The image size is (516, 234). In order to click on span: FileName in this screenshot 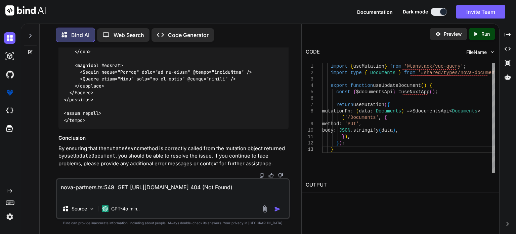, I will do `click(477, 52)`.